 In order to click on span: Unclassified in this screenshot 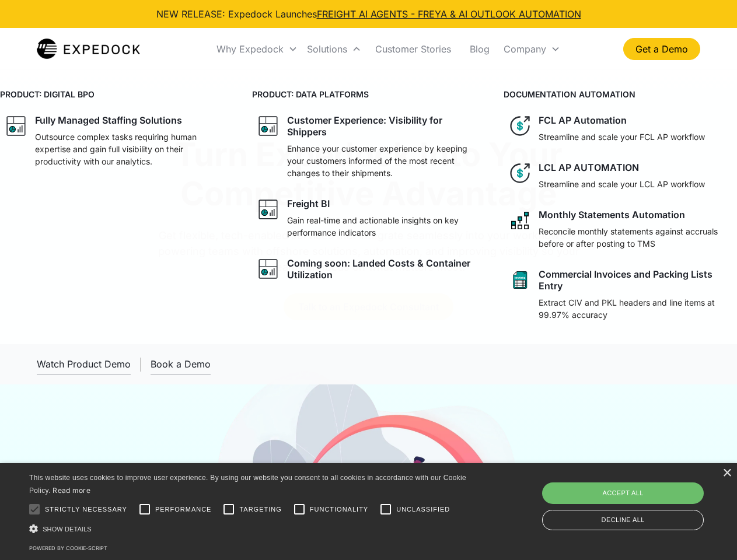, I will do `click(422, 510)`.